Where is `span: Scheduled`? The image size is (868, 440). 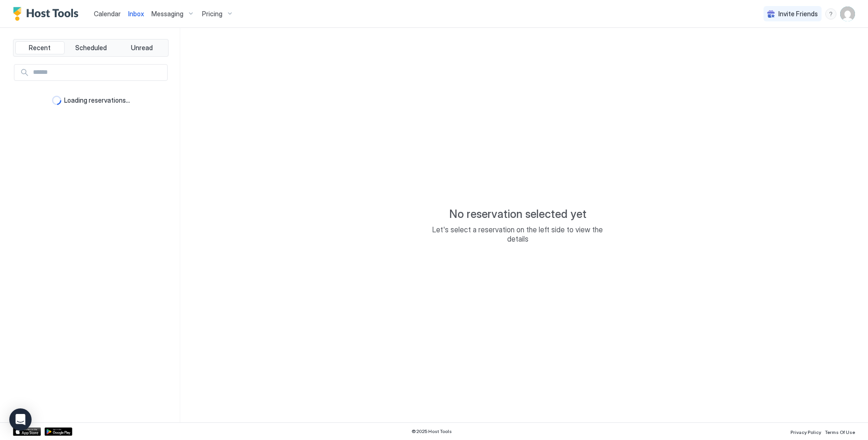
span: Scheduled is located at coordinates (91, 48).